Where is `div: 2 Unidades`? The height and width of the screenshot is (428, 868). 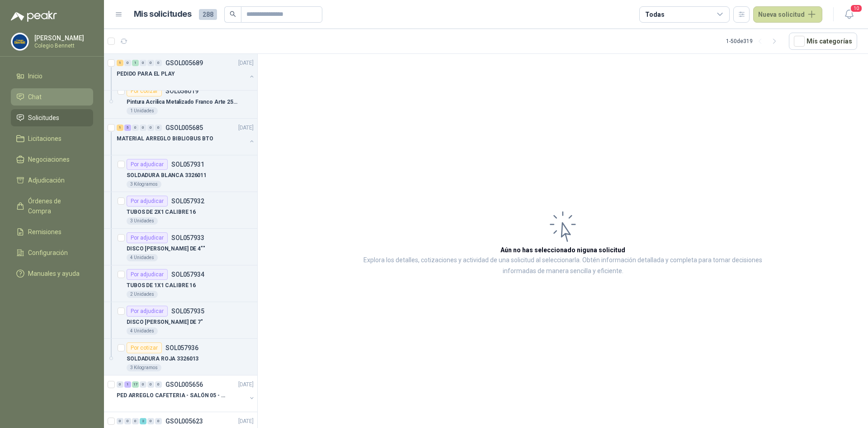 div: 2 Unidades is located at coordinates (142, 294).